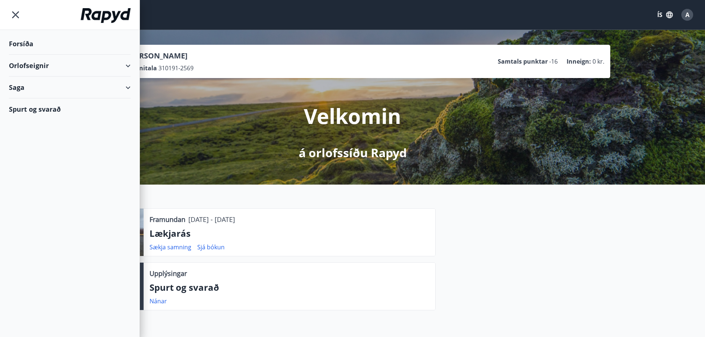 This screenshot has width=705, height=337. What do you see at coordinates (158, 301) in the screenshot?
I see `a: Nánar` at bounding box center [158, 301].